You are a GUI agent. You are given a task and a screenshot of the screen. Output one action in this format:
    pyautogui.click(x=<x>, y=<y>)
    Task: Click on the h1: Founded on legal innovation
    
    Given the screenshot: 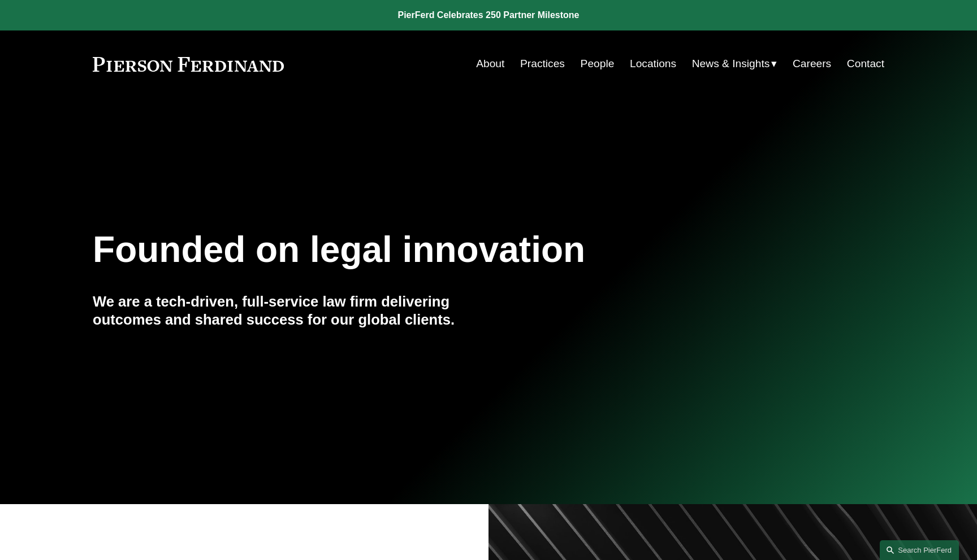 What is the action you would take?
    pyautogui.click(x=422, y=249)
    